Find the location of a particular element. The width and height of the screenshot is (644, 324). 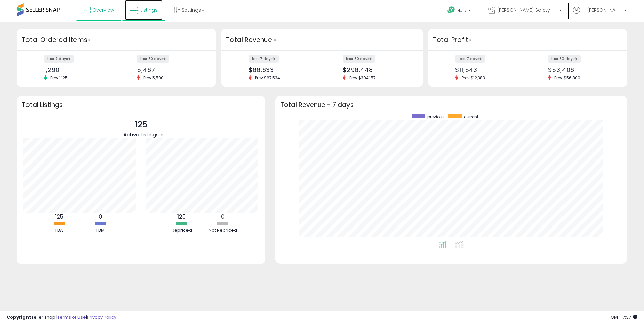

div: Not Repriced is located at coordinates (223, 230).